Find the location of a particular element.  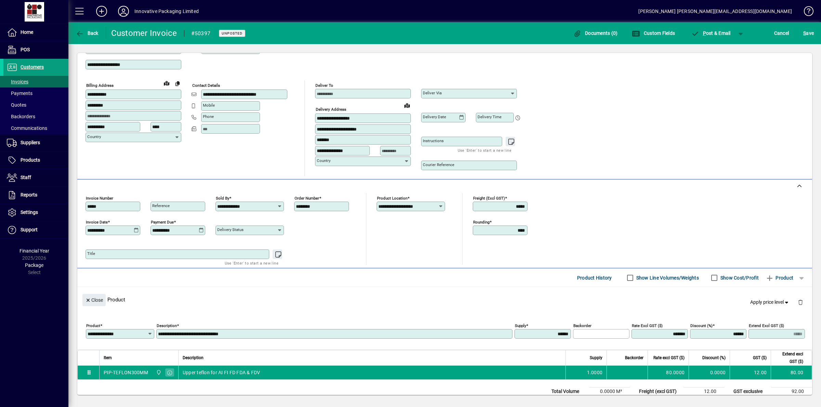

mat-label: Description is located at coordinates (167, 326).